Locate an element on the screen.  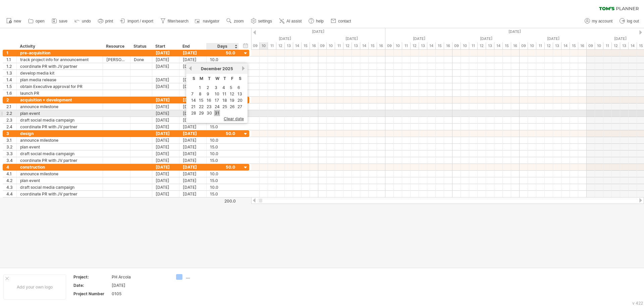
span: zoom is located at coordinates (239, 21).